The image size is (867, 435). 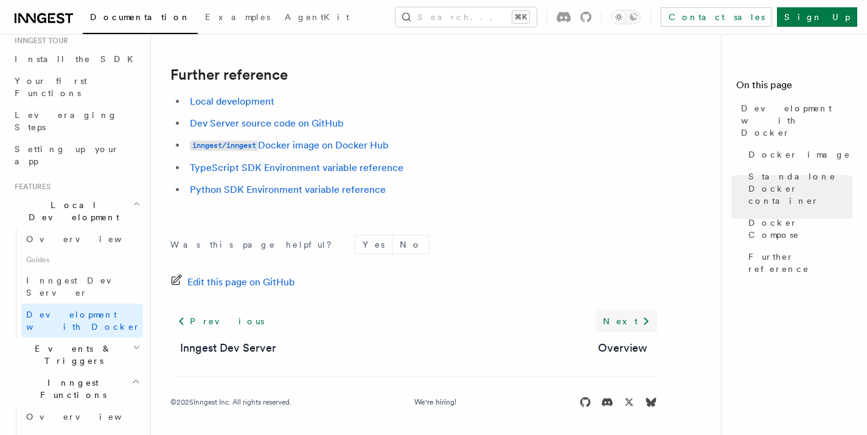 What do you see at coordinates (317, 17) in the screenshot?
I see `span: AgentKit` at bounding box center [317, 17].